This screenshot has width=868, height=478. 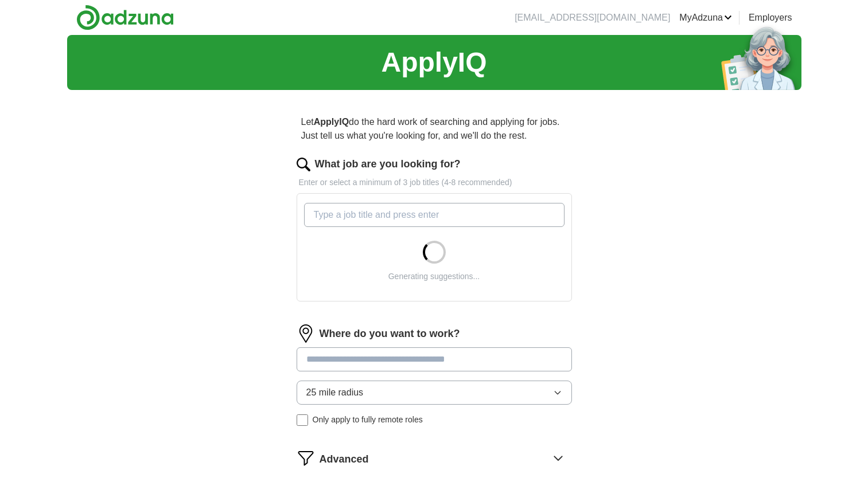 I want to click on span: Only apply to fully remote roles, so click(x=368, y=420).